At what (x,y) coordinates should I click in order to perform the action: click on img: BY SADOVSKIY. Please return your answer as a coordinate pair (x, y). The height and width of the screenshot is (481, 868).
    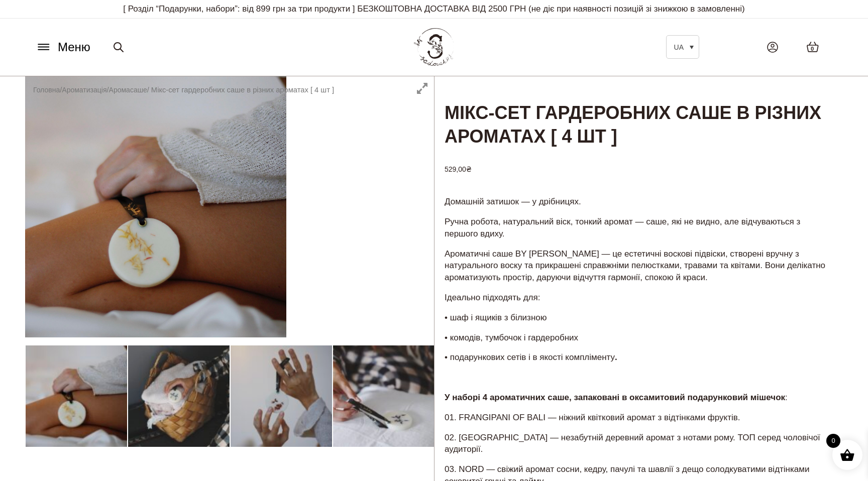
    Looking at the image, I should click on (434, 47).